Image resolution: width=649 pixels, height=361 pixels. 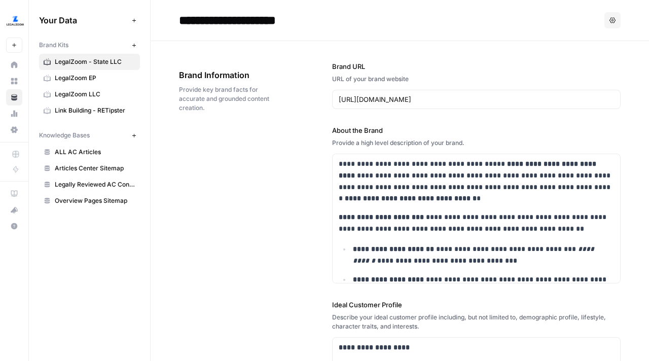 What do you see at coordinates (64, 135) in the screenshot?
I see `span: Knowledge Bases` at bounding box center [64, 135].